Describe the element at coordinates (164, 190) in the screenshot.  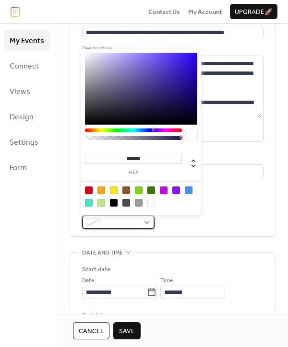
I see `div: #BD10E0` at that location.